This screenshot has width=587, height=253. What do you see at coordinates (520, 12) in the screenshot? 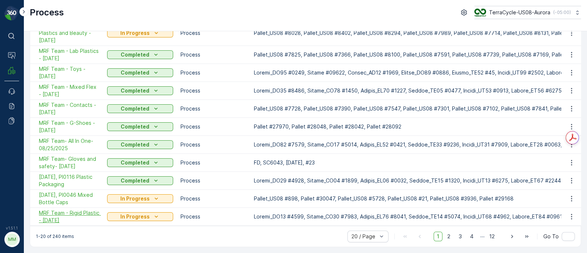
I see `p: TerraCycle-US08-Aurora` at bounding box center [520, 12].